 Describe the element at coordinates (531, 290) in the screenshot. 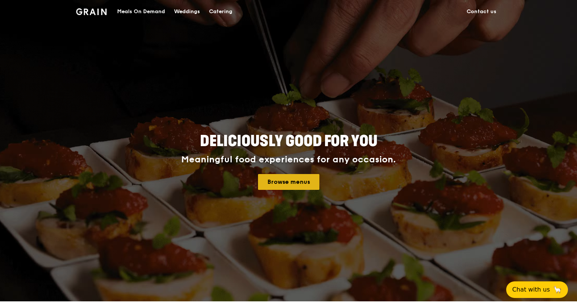

I see `span: Chat with us` at that location.